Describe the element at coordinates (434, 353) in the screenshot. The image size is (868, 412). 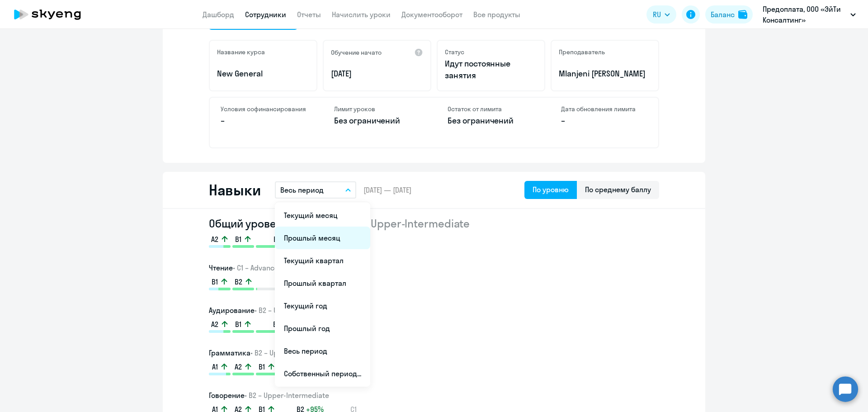
I see `h3: Грамматика` at that location.